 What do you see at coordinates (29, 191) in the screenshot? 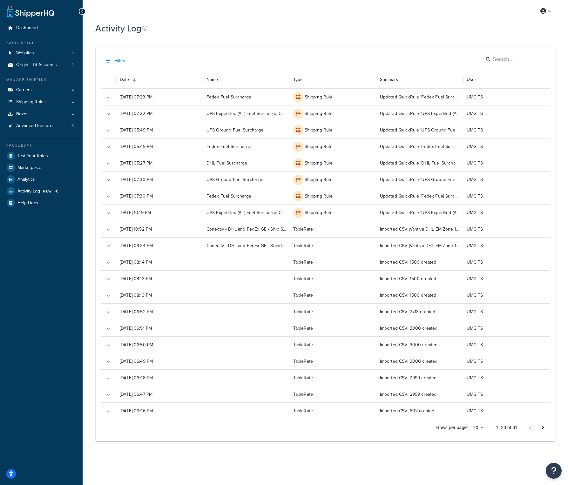
I see `span: Activity Log` at bounding box center [29, 191].